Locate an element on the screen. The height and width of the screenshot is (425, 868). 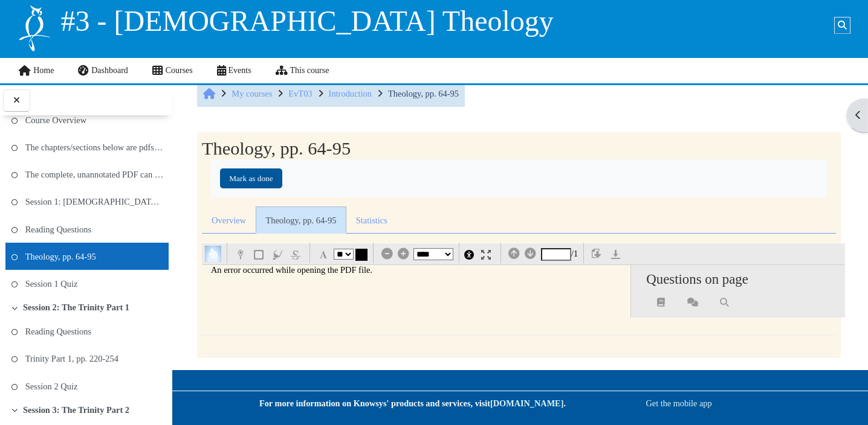
a: Statistics is located at coordinates (372, 220).